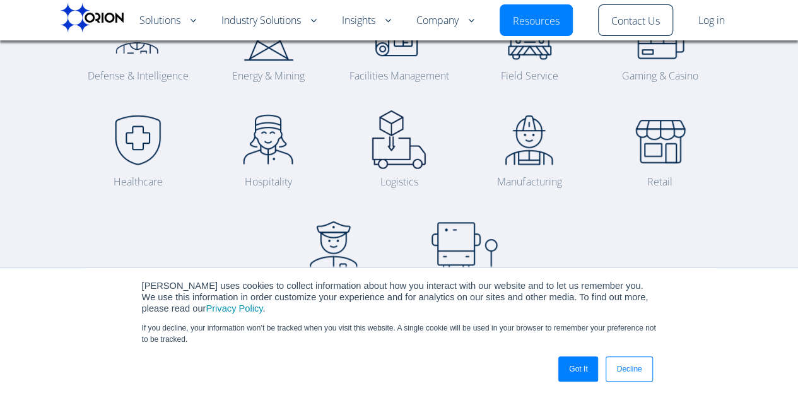  I want to click on figcaption: Defense & Intelligence, so click(138, 76).